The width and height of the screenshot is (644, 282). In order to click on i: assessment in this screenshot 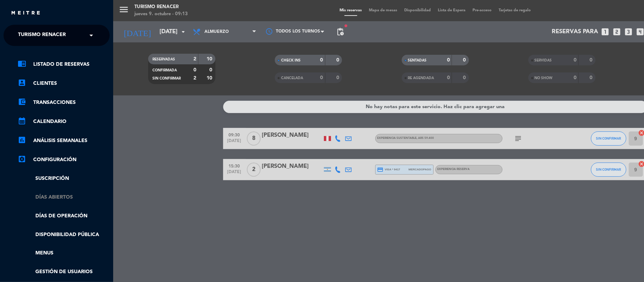, I will do `click(22, 140)`.